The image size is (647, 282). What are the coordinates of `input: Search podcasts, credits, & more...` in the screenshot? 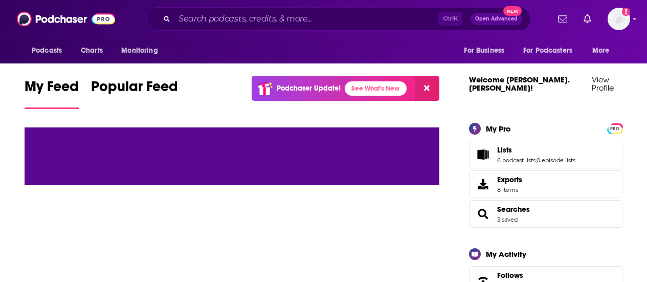 It's located at (306, 19).